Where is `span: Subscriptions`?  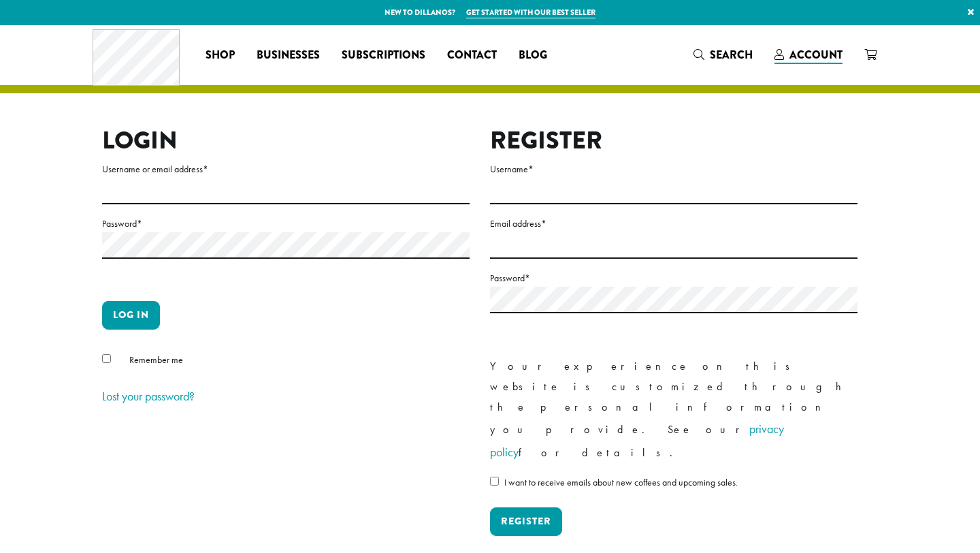
span: Subscriptions is located at coordinates (383, 55).